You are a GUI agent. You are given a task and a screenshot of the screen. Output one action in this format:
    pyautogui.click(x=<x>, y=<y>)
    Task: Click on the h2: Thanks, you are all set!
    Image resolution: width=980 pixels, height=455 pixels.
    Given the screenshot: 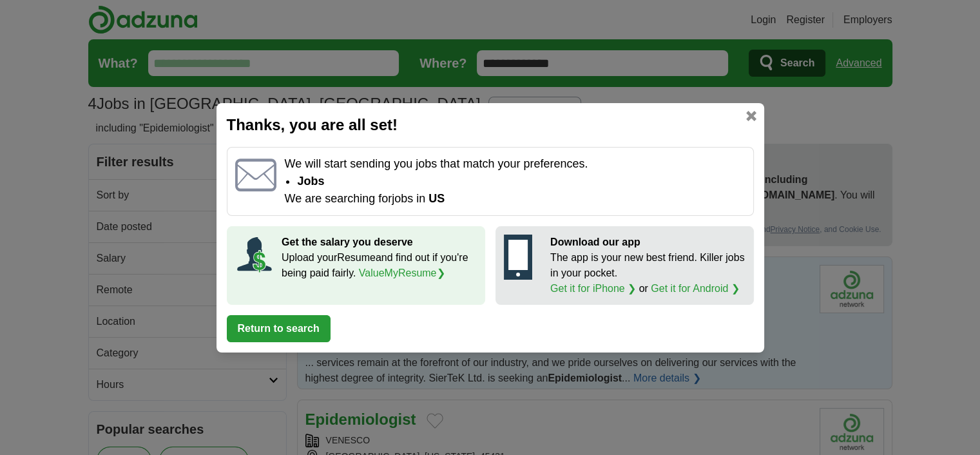 What is the action you would take?
    pyautogui.click(x=490, y=125)
    